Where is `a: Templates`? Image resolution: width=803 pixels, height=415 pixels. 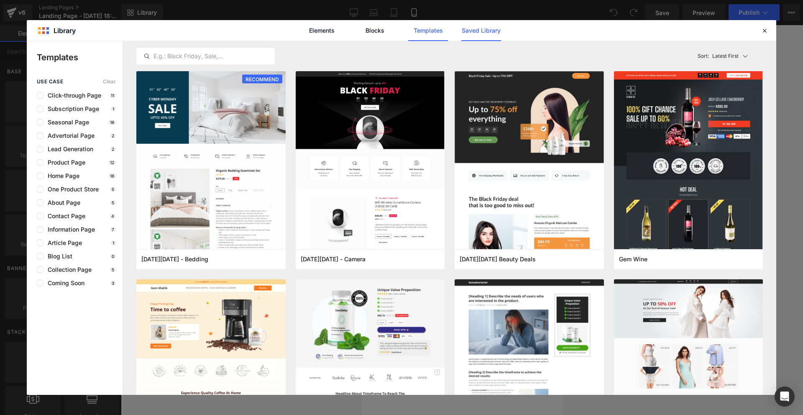 a: Templates is located at coordinates (428, 31).